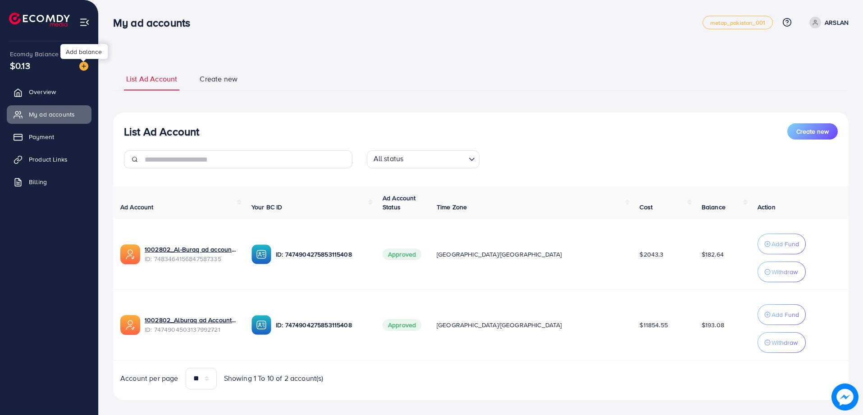 The image size is (863, 415). What do you see at coordinates (49, 160) in the screenshot?
I see `a: Product Links` at bounding box center [49, 160].